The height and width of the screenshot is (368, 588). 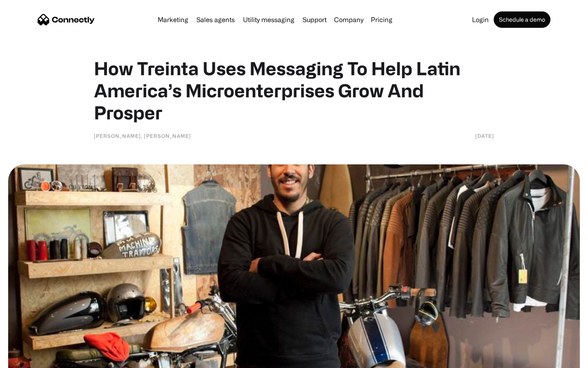 I want to click on a: Login, so click(x=480, y=20).